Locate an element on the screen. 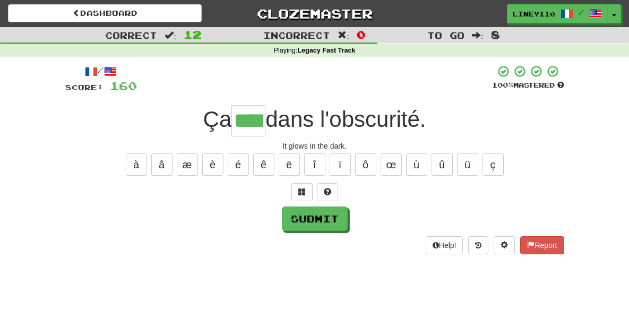  button: ï is located at coordinates (340, 165).